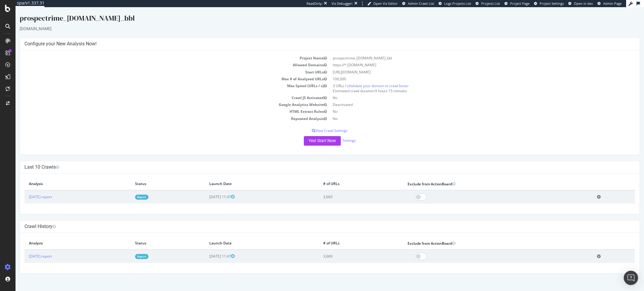 The width and height of the screenshot is (644, 291). I want to click on span: Projects List, so click(491, 3).